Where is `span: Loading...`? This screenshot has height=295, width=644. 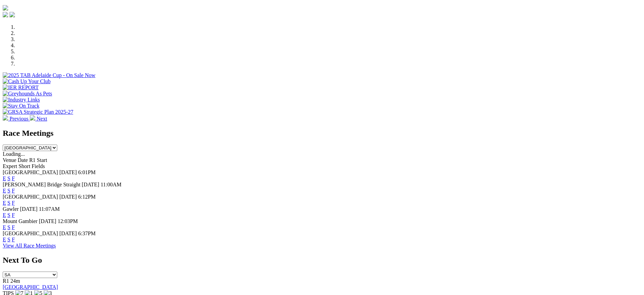 span: Loading... is located at coordinates (14, 154).